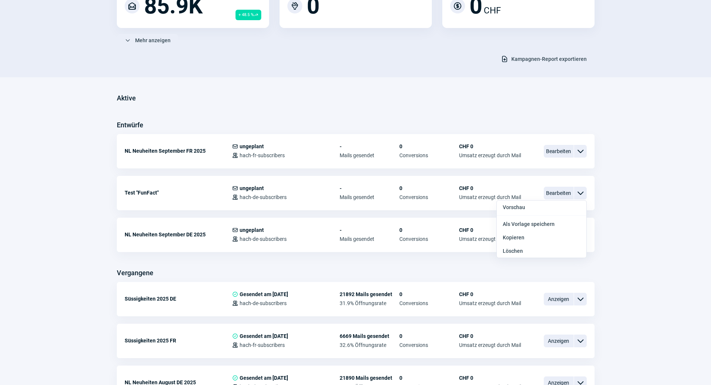  What do you see at coordinates (135, 273) in the screenshot?
I see `h3: Vergangene` at bounding box center [135, 273].